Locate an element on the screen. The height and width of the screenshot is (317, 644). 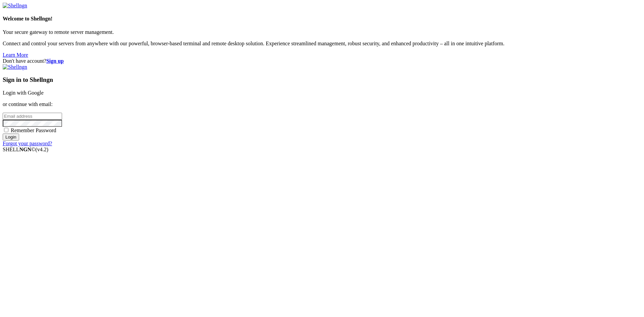
span: SHELL © is located at coordinates (25, 149).